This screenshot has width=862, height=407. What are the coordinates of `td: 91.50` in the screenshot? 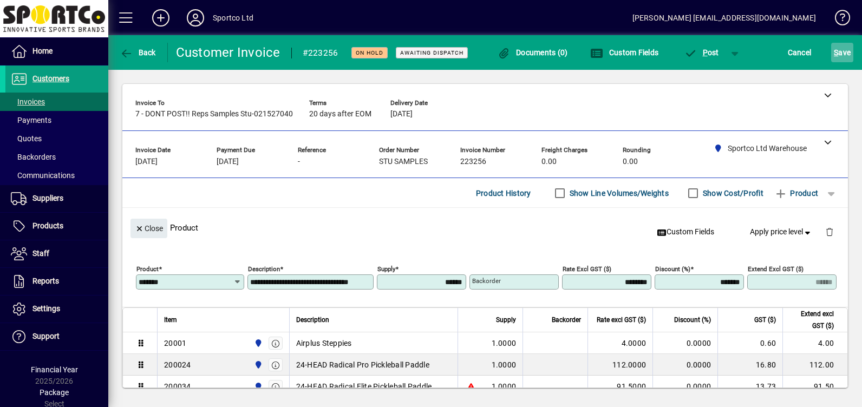 It's located at (815, 387).